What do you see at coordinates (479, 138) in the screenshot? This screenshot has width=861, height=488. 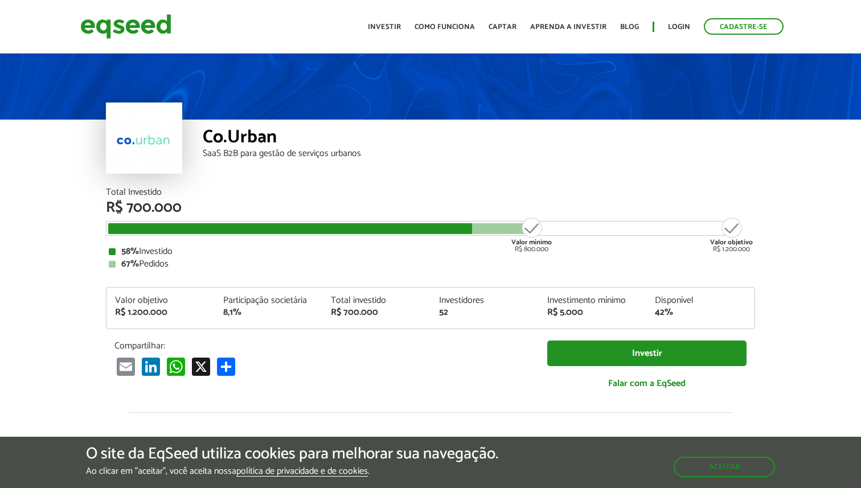 I see `div: Co.Urban` at bounding box center [479, 138].